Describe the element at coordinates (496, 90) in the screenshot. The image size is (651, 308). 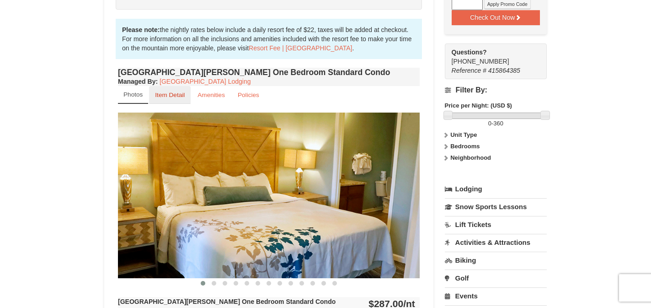
I see `h4: Filter By:` at that location.